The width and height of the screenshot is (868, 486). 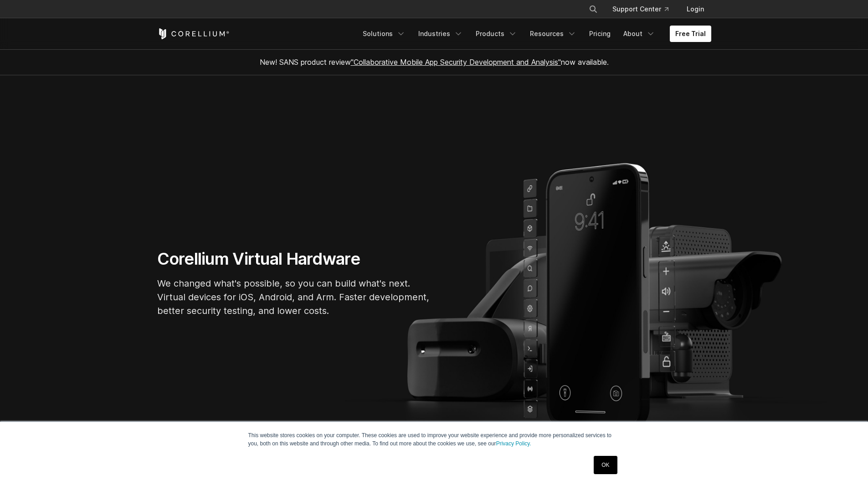 What do you see at coordinates (434, 62) in the screenshot?
I see `span: New! SANS product review now available.` at bounding box center [434, 62].